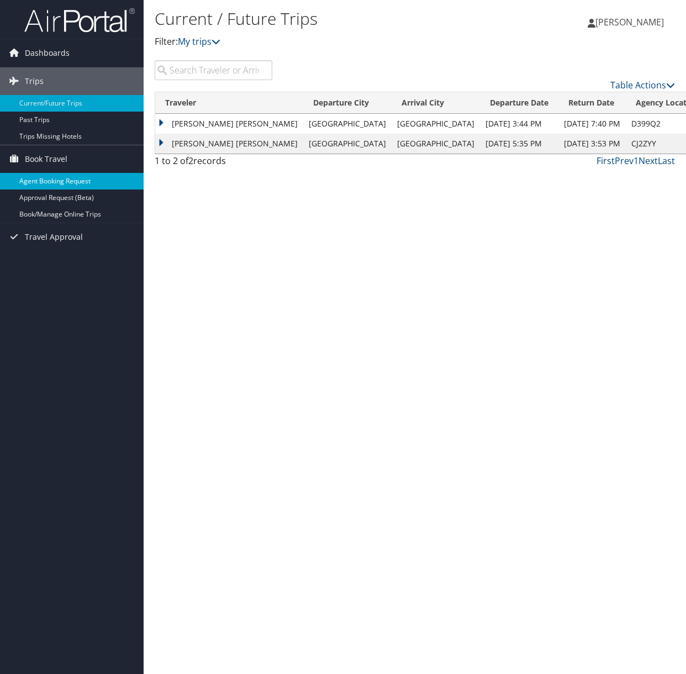 The width and height of the screenshot is (686, 674). What do you see at coordinates (648, 161) in the screenshot?
I see `a: Next` at bounding box center [648, 161].